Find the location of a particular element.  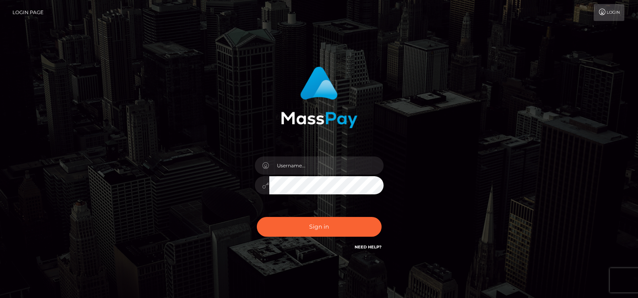

a: Login is located at coordinates (609, 12).